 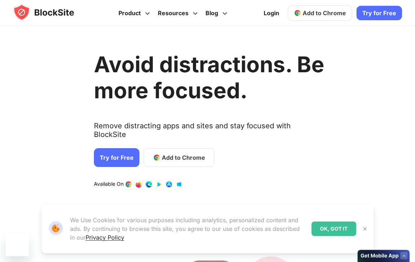 I want to click on img: Close, so click(x=365, y=229).